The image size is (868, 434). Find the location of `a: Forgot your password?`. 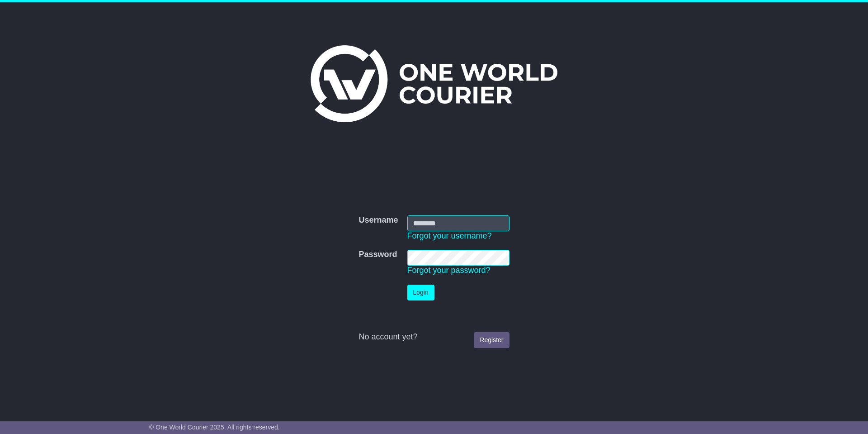

a: Forgot your password? is located at coordinates (449, 270).